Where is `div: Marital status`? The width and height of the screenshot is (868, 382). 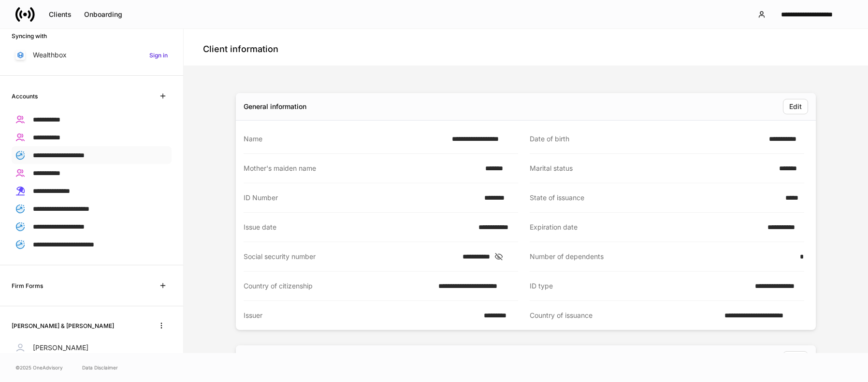
div: Marital status is located at coordinates (651, 168).